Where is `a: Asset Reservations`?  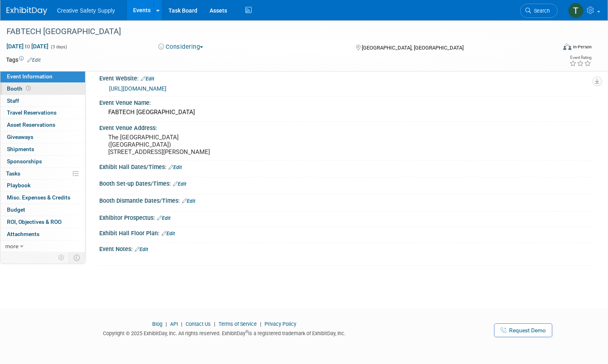
a: Asset Reservations is located at coordinates (43, 125).